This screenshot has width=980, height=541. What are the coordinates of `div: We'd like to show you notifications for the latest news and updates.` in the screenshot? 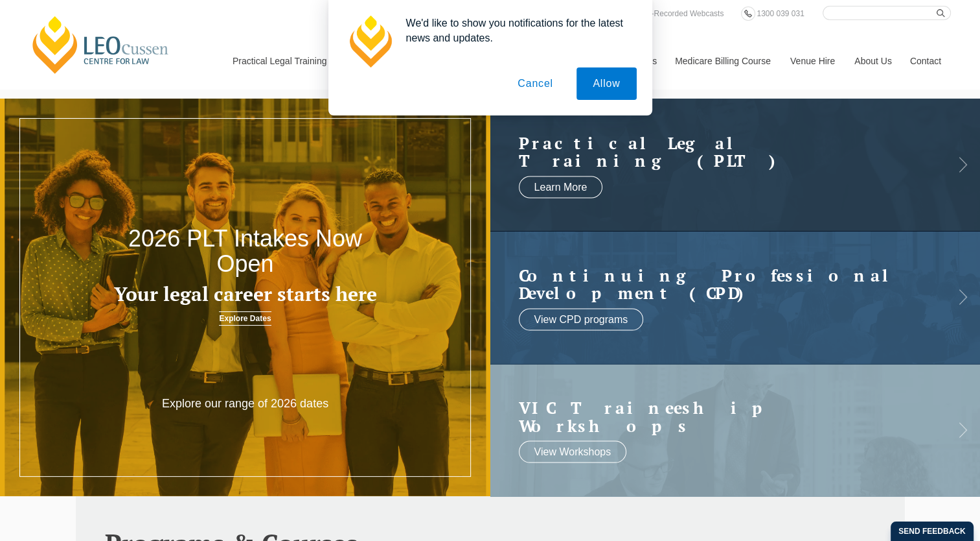 It's located at (516, 30).